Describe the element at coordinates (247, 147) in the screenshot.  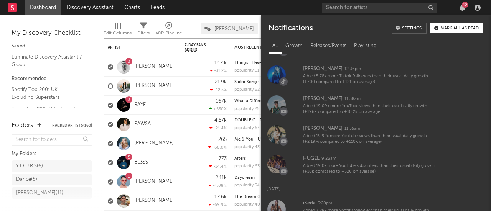
I see `div: popularity: 43` at that location.